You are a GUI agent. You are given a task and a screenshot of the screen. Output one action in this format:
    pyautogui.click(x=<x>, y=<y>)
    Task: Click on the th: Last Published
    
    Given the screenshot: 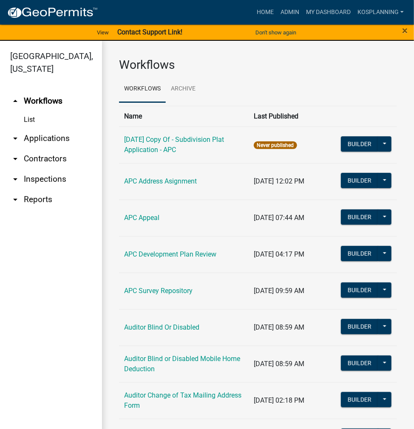 What is the action you would take?
    pyautogui.click(x=292, y=116)
    